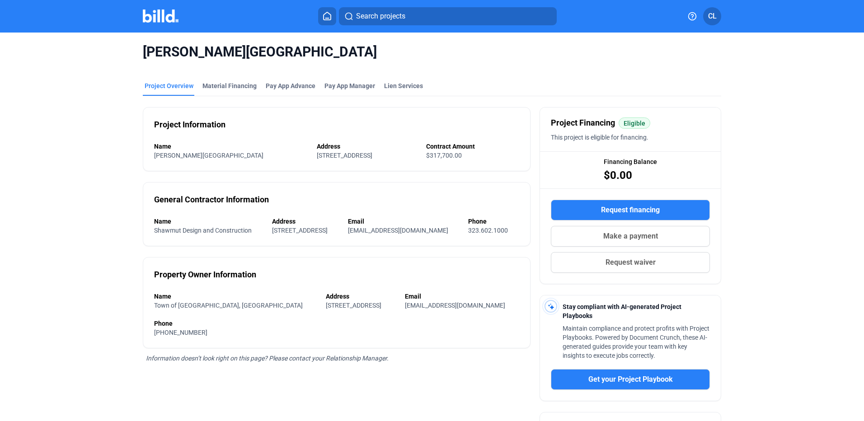 This screenshot has width=864, height=421. What do you see at coordinates (291, 86) in the screenshot?
I see `div: Pay App Advance` at bounding box center [291, 86].